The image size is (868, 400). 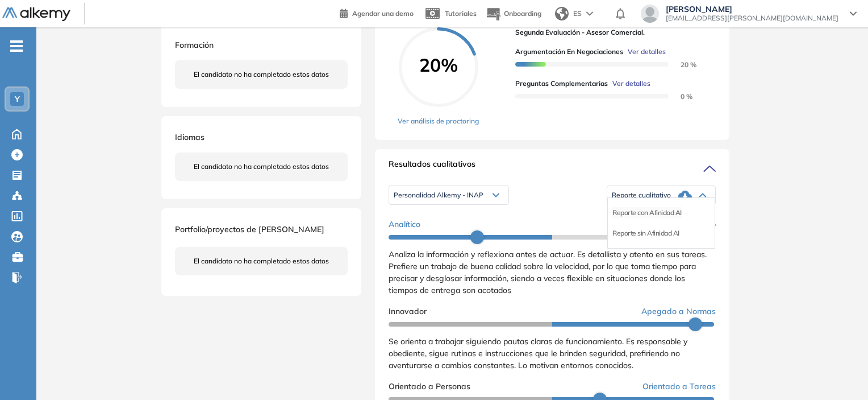 What do you see at coordinates (523, 13) in the screenshot?
I see `span: Onboarding` at bounding box center [523, 13].